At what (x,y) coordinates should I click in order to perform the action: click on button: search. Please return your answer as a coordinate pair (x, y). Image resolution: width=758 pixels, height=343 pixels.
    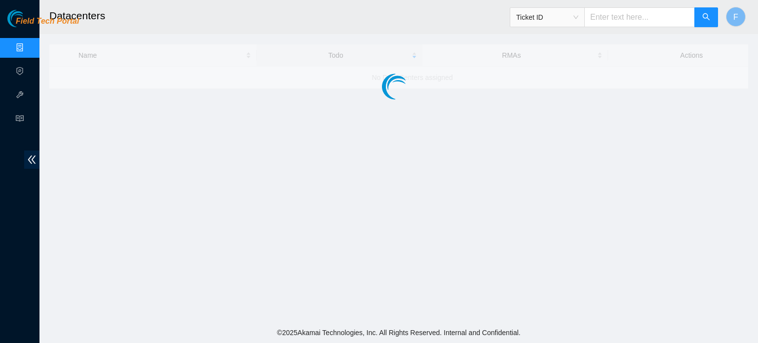
    Looking at the image, I should click on (707, 17).